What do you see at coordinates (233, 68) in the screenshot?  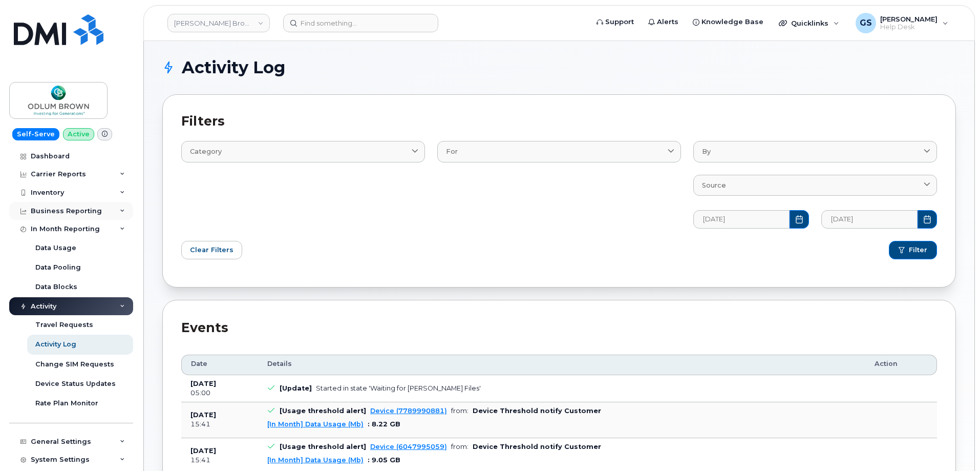 I see `span: Activity Log` at bounding box center [233, 68].